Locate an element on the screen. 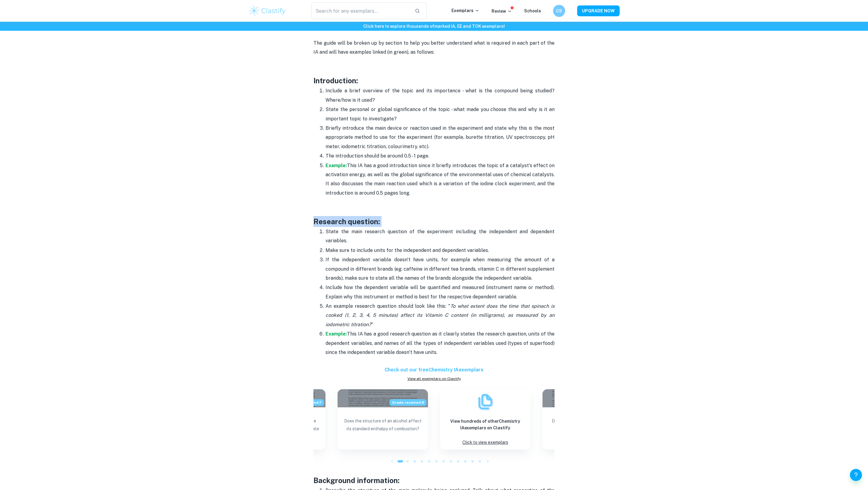 The width and height of the screenshot is (868, 490). h3: Research question: is located at coordinates (434, 221).